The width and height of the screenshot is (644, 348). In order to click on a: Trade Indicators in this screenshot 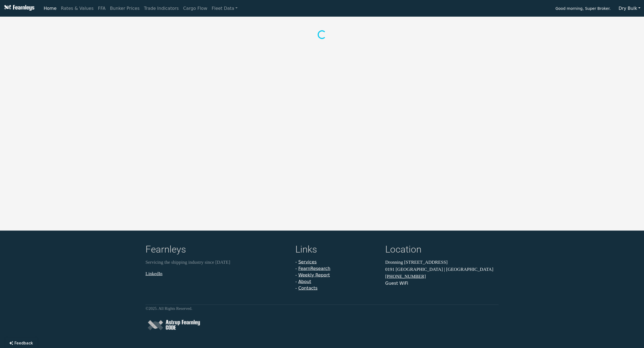, I will do `click(161, 9)`.